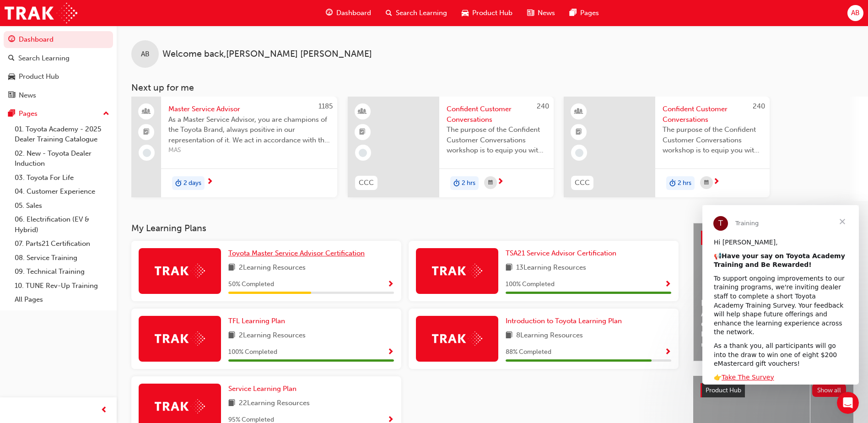  I want to click on a: search-iconSearch Learning, so click(417, 13).